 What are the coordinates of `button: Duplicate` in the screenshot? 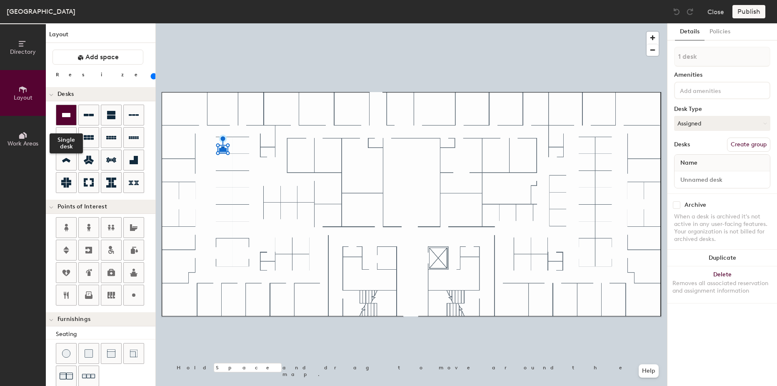 It's located at (722, 258).